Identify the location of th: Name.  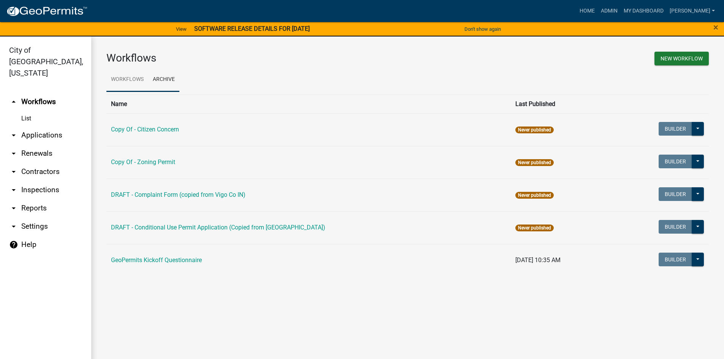
(309, 104).